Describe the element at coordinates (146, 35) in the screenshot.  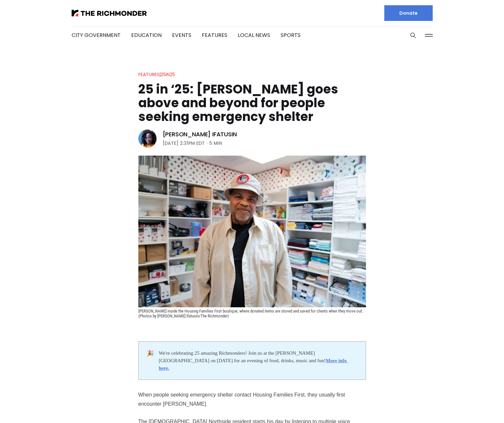
I see `a: Education` at that location.